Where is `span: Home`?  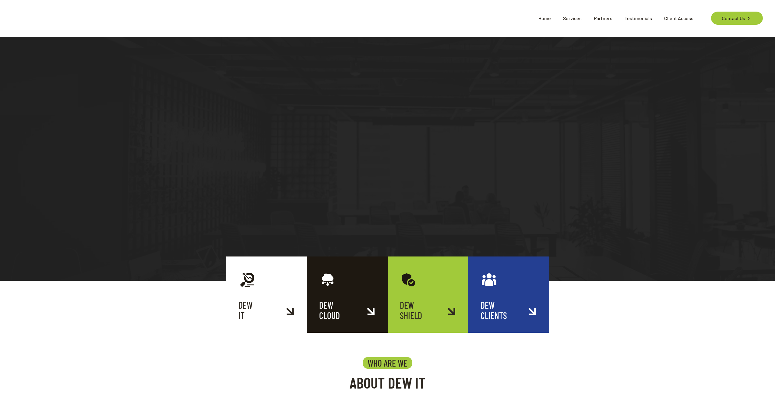 span: Home is located at coordinates (545, 18).